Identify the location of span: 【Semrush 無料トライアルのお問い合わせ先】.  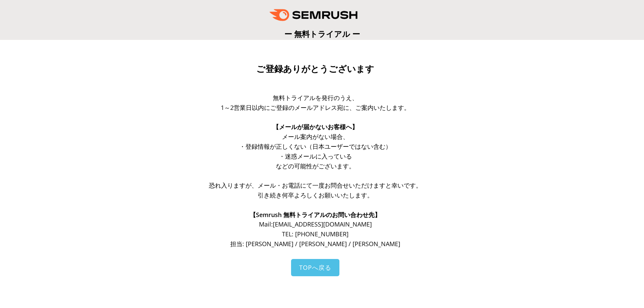
(314, 215).